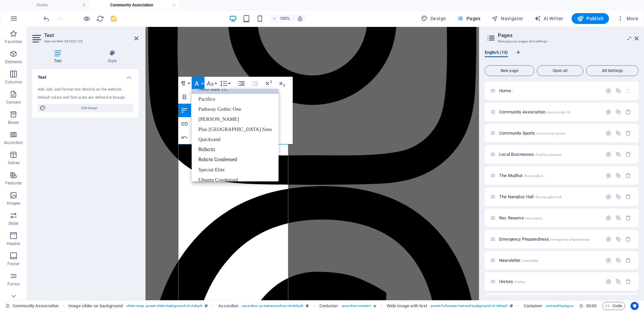 This screenshot has height=311, width=644. Describe the element at coordinates (46, 19) in the screenshot. I see `i: Undo: Change text (Ctrl+Z)` at that location.